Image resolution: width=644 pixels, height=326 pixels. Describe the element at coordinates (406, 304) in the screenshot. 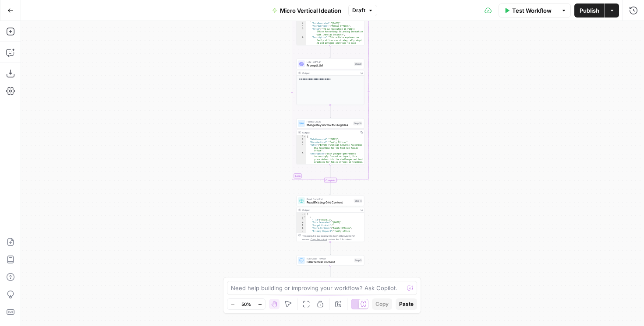

I see `span: Paste` at that location.